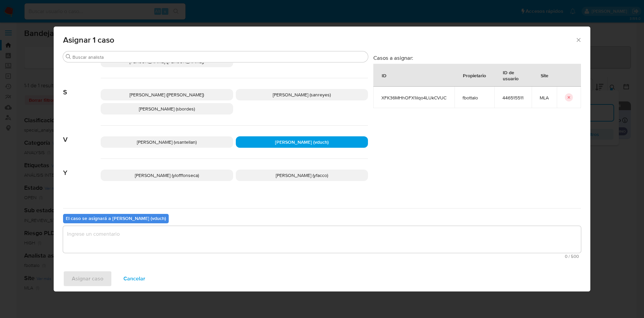 This screenshot has width=644, height=318. Describe the element at coordinates (513, 75) in the screenshot. I see `div: ID de usuario` at that location.